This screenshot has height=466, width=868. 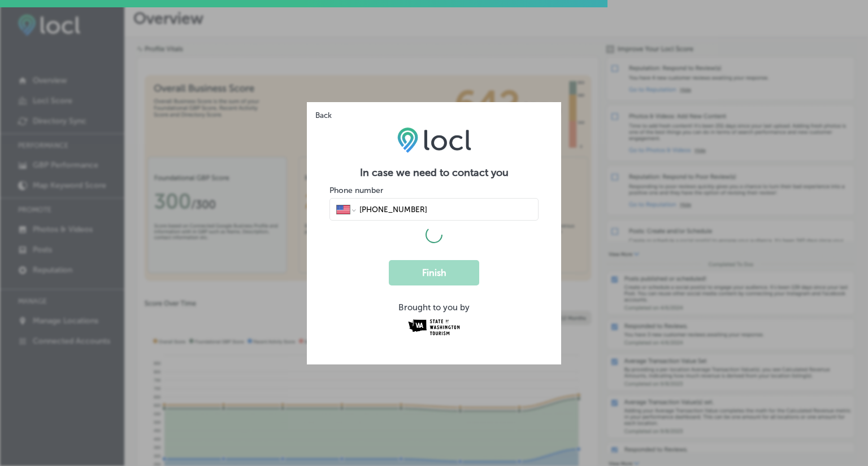 What do you see at coordinates (434, 307) in the screenshot?
I see `div: Brought to you by` at bounding box center [434, 307].